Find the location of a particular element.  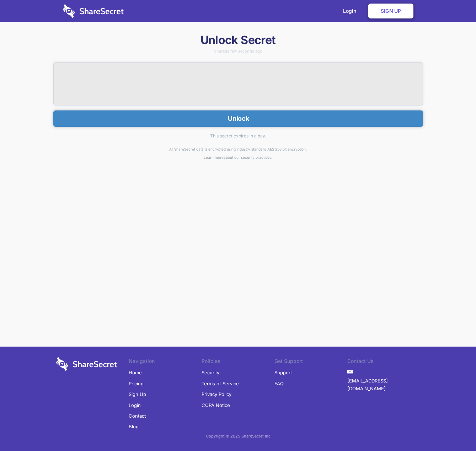

a: Terms of Service is located at coordinates (220, 383).